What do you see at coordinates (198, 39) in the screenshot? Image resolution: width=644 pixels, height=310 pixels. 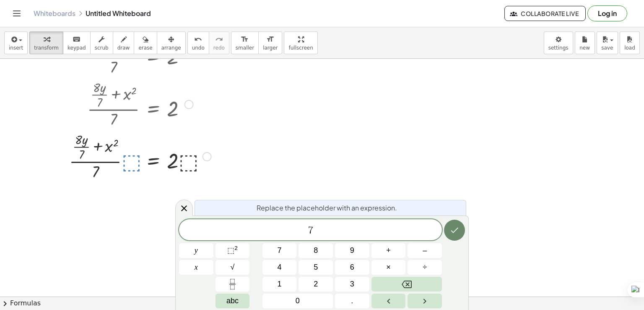 I see `i: undo` at bounding box center [198, 39].